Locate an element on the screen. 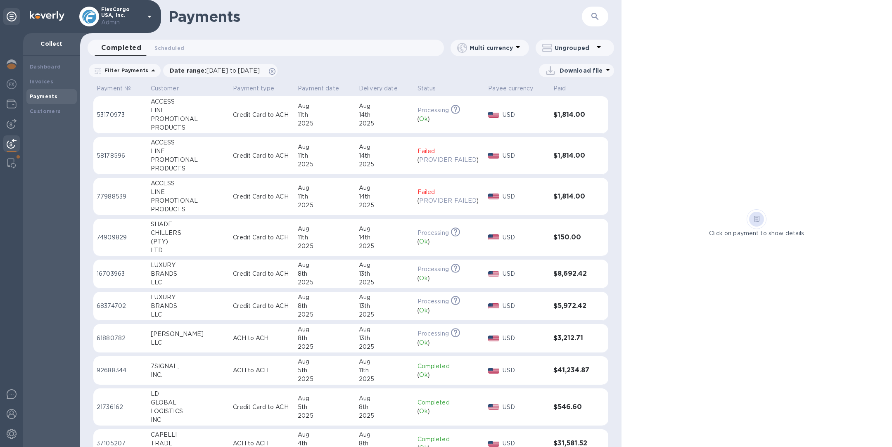  div: 11th is located at coordinates (325, 156).